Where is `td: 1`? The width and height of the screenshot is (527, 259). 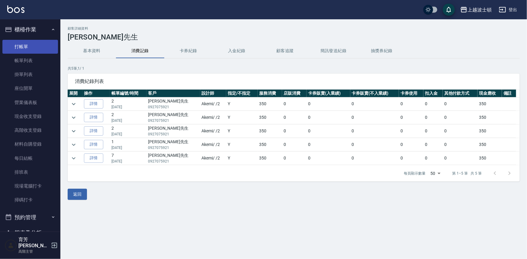 td: 1 is located at coordinates (128, 145).